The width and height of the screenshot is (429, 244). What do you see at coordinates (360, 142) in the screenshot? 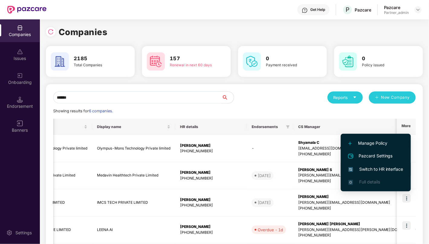
I see `div: Shyamala C` at bounding box center [360, 142].